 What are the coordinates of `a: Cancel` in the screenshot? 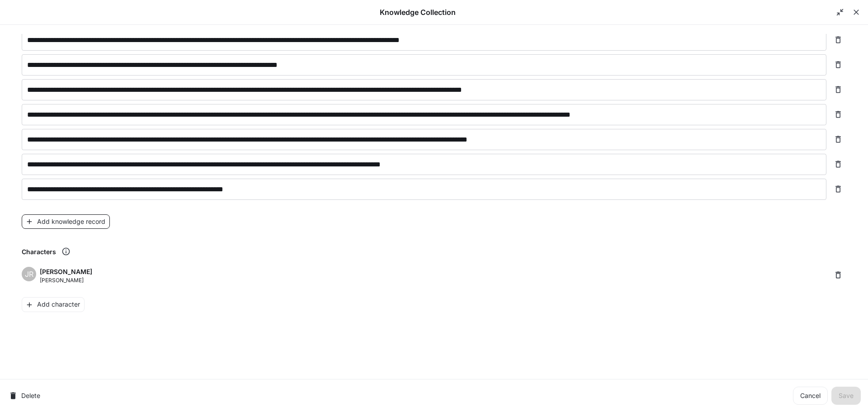 It's located at (810, 396).